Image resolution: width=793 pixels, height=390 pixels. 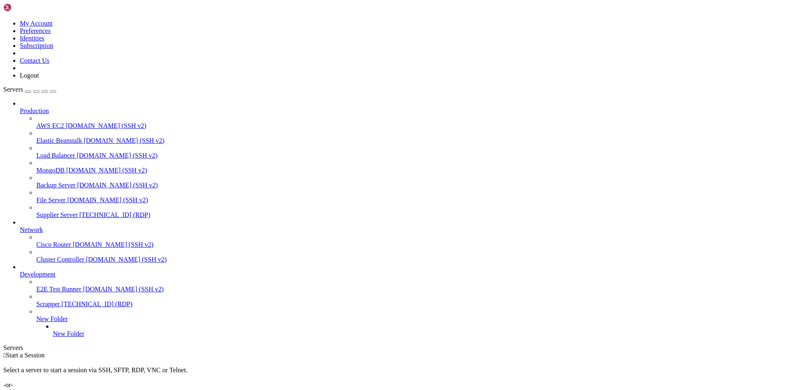 I want to click on span: AWS EC2, so click(x=50, y=125).